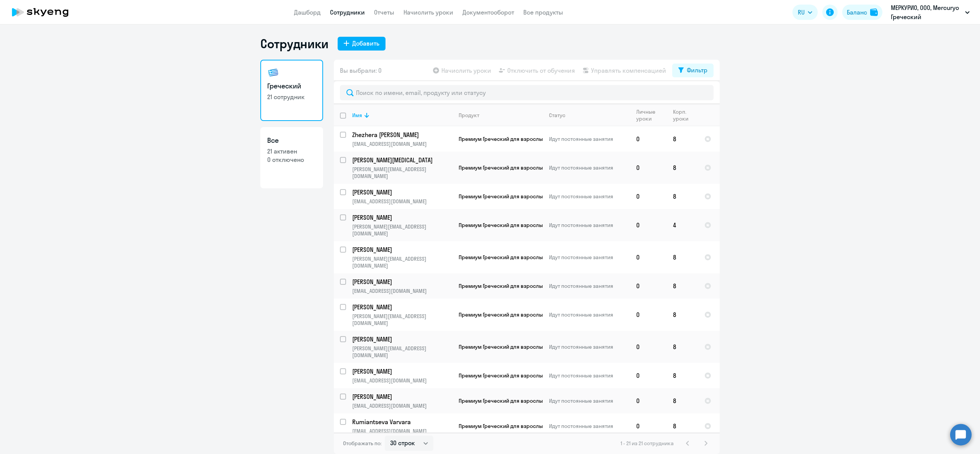 The width and height of the screenshot is (980, 454). Describe the element at coordinates (384, 12) in the screenshot. I see `a: Отчеты` at that location.